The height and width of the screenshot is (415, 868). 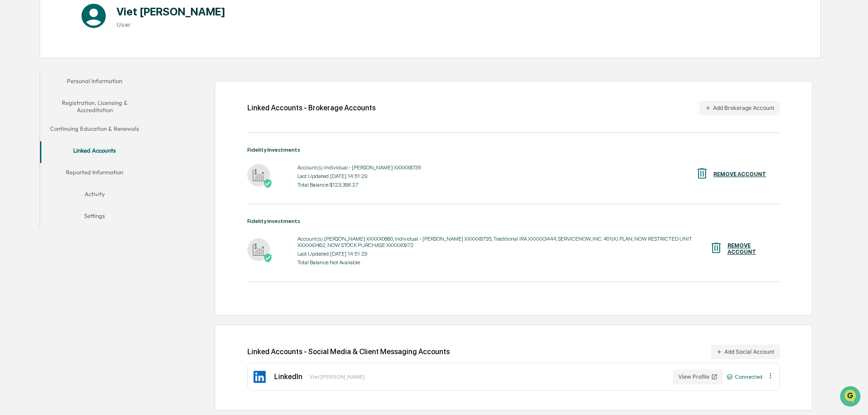 I want to click on a: 🗄️Attestations, so click(x=89, y=119).